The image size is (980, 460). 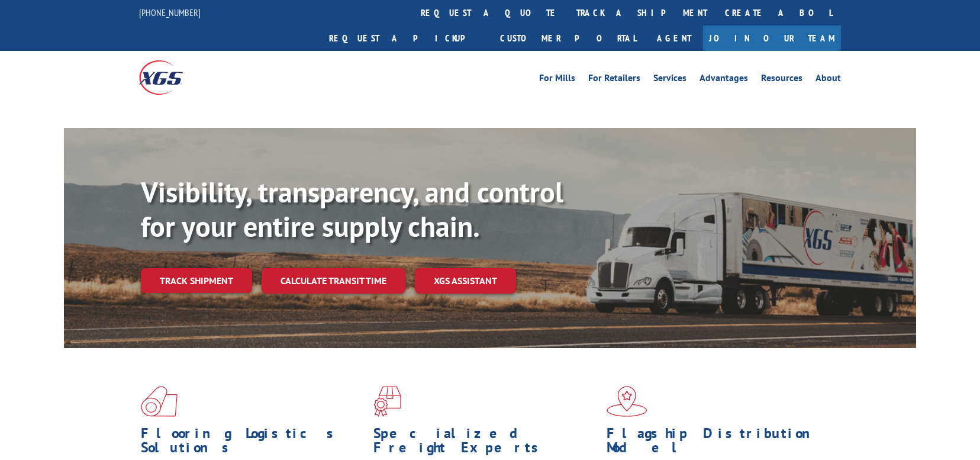 What do you see at coordinates (627, 402) in the screenshot?
I see `img: xgs-icon-flagship-distribution-model-red` at bounding box center [627, 402].